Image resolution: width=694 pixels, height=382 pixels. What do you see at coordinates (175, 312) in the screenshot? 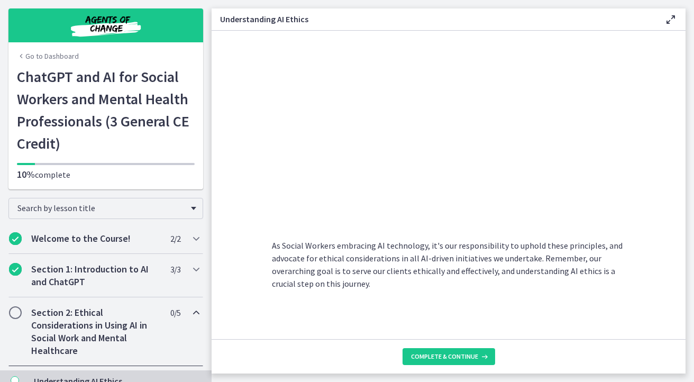
I see `span: 0 / 5` at bounding box center [175, 312].